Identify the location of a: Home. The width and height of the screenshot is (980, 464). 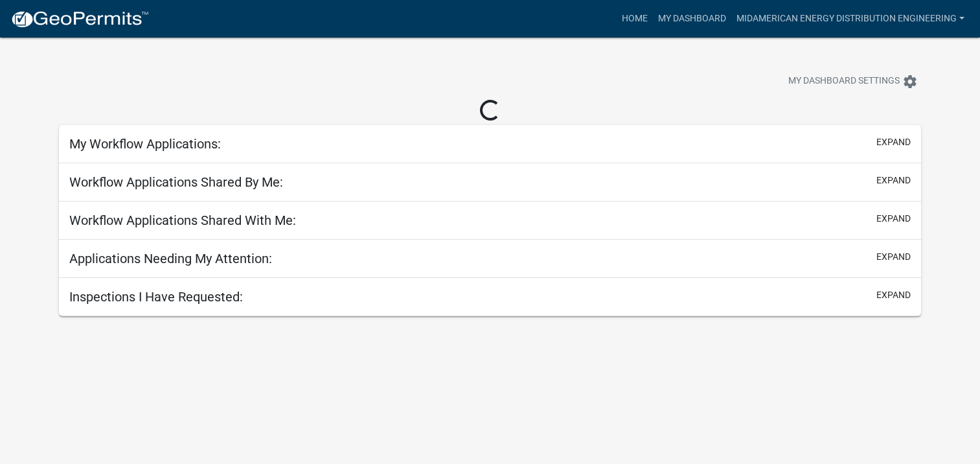
(635, 19).